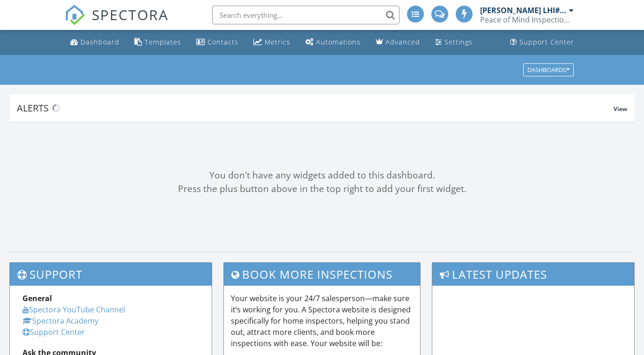 The height and width of the screenshot is (355, 644). I want to click on div: Alerts, so click(315, 107).